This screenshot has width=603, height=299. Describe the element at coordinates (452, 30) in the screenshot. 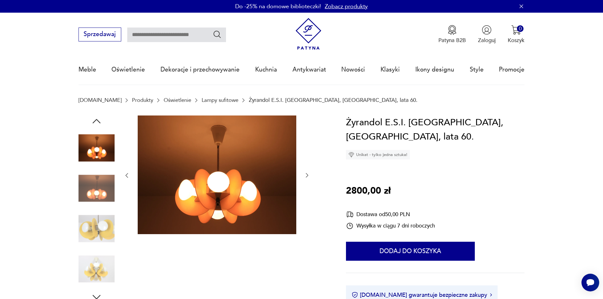

I see `img: Ikona medalu` at that location.